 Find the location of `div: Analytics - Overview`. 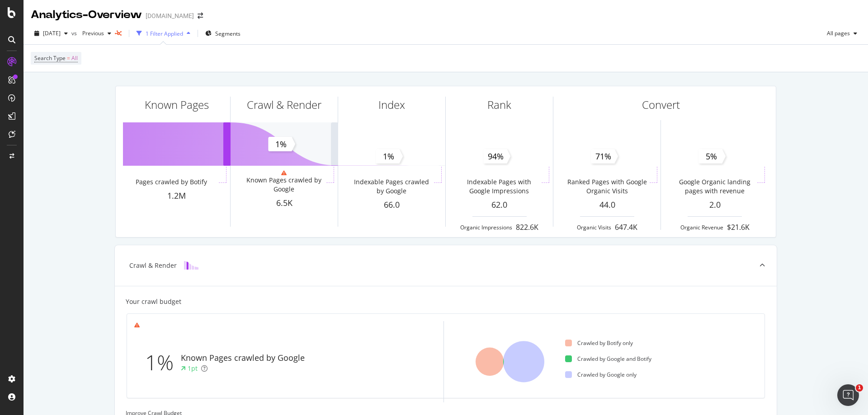

div: Analytics - Overview is located at coordinates (86, 15).